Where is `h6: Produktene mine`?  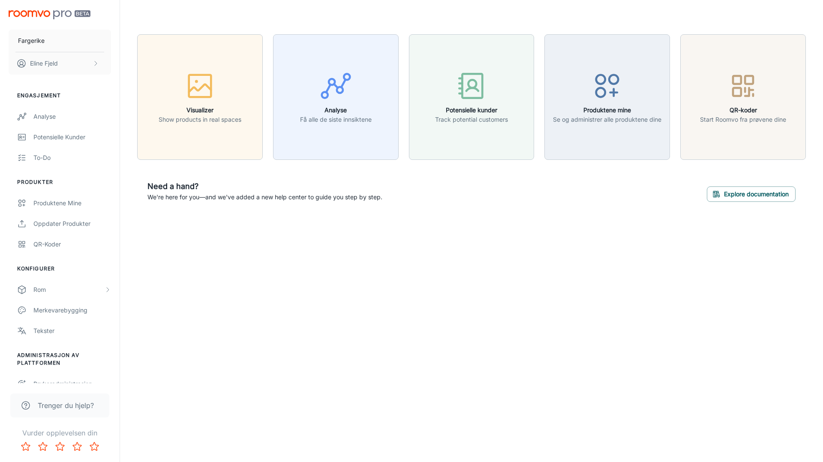 h6: Produktene mine is located at coordinates (607, 110).